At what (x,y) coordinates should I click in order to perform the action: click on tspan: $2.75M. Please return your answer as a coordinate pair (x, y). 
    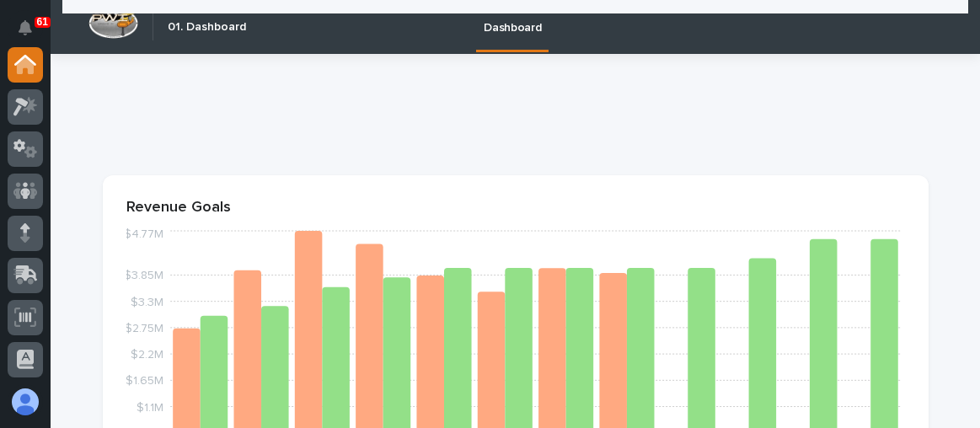
    Looking at the image, I should click on (144, 329).